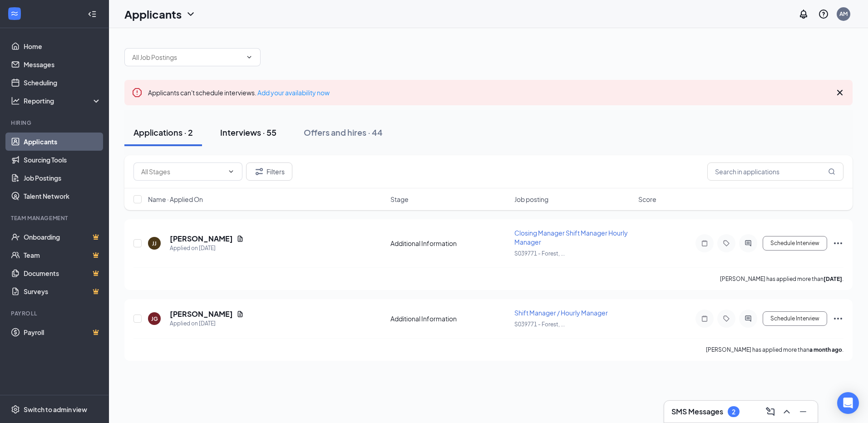  What do you see at coordinates (803, 411) in the screenshot?
I see `svg: Minimize` at bounding box center [803, 411].